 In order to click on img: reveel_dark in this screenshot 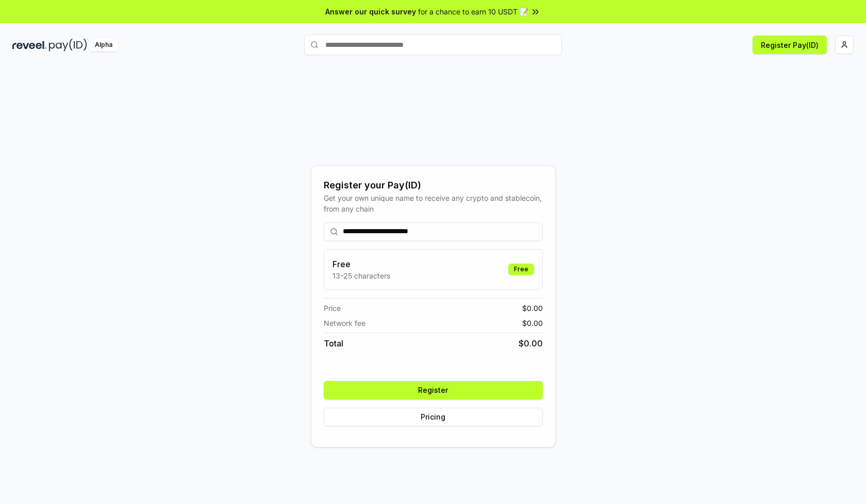, I will do `click(29, 45)`.